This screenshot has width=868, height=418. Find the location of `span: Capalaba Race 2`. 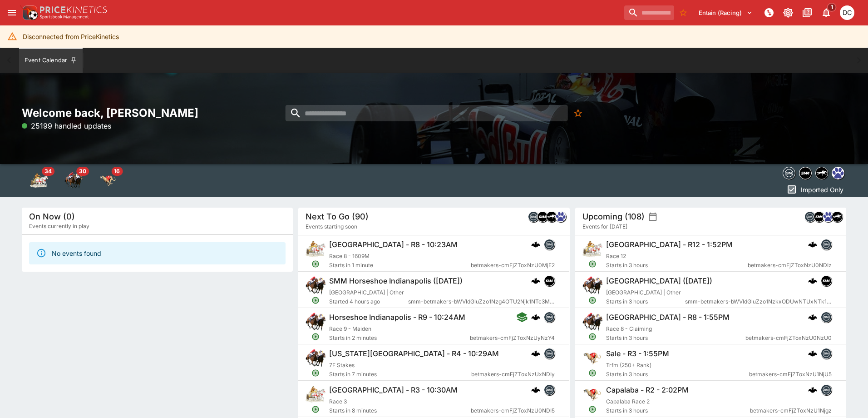

span: Capalaba Race 2 is located at coordinates (628, 401).